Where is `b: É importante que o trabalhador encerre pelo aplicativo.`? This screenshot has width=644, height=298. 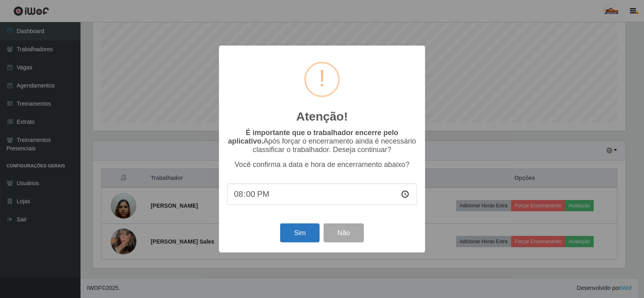 b: É importante que o trabalhador encerre pelo aplicativo. is located at coordinates (312, 137).